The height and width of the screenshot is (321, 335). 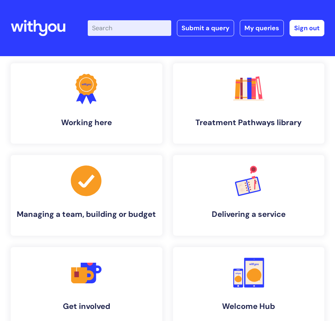 What do you see at coordinates (86, 306) in the screenshot?
I see `h4: Get involved` at bounding box center [86, 306].